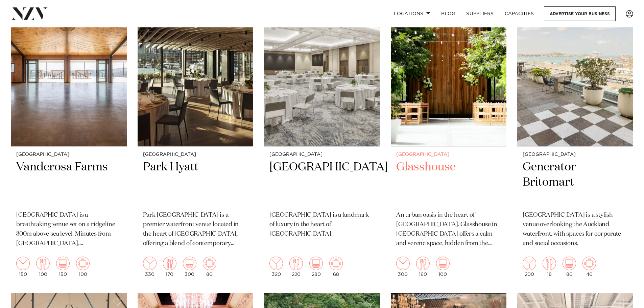 The height and width of the screenshot is (308, 644). I want to click on h2: Glasshouse, so click(448, 182).